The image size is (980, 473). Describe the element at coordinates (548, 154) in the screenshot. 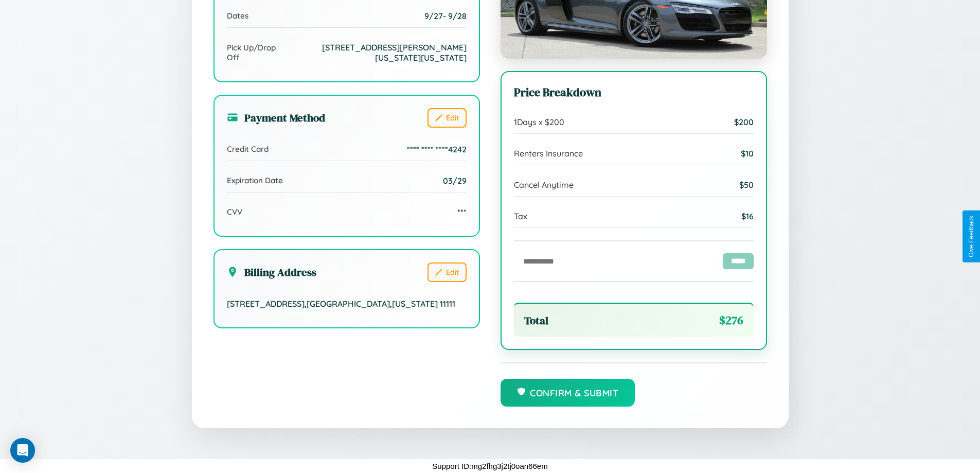

I see `span: Renters Insurance` at that location.